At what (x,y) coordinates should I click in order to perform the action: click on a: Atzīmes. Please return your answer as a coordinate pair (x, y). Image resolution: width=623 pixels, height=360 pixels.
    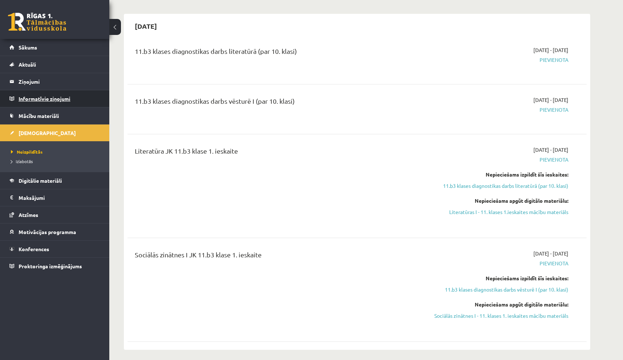
    Looking at the image, I should click on (55, 215).